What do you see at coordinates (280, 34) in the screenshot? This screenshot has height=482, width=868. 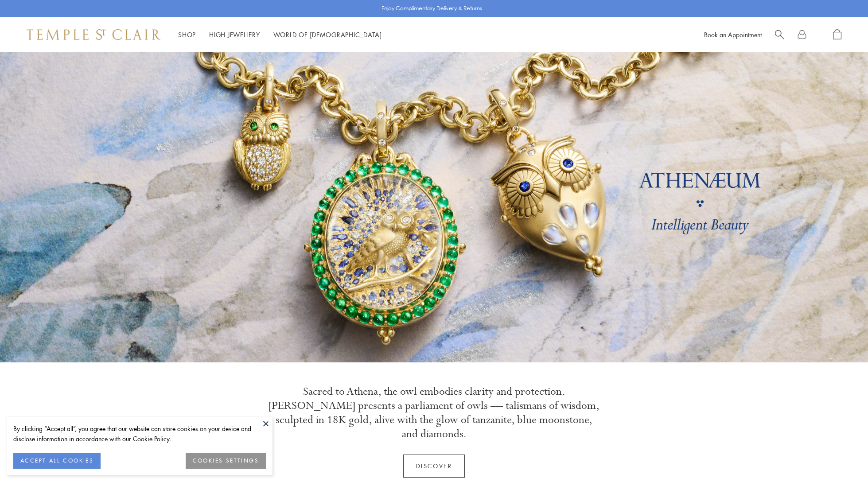 I see `nav: Main navigation` at bounding box center [280, 34].